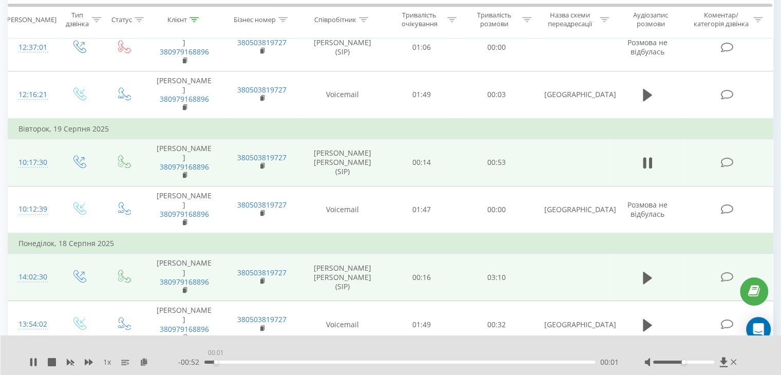 Image resolution: width=781 pixels, height=375 pixels. What do you see at coordinates (422, 210) in the screenshot?
I see `td: 01:47` at bounding box center [422, 210].